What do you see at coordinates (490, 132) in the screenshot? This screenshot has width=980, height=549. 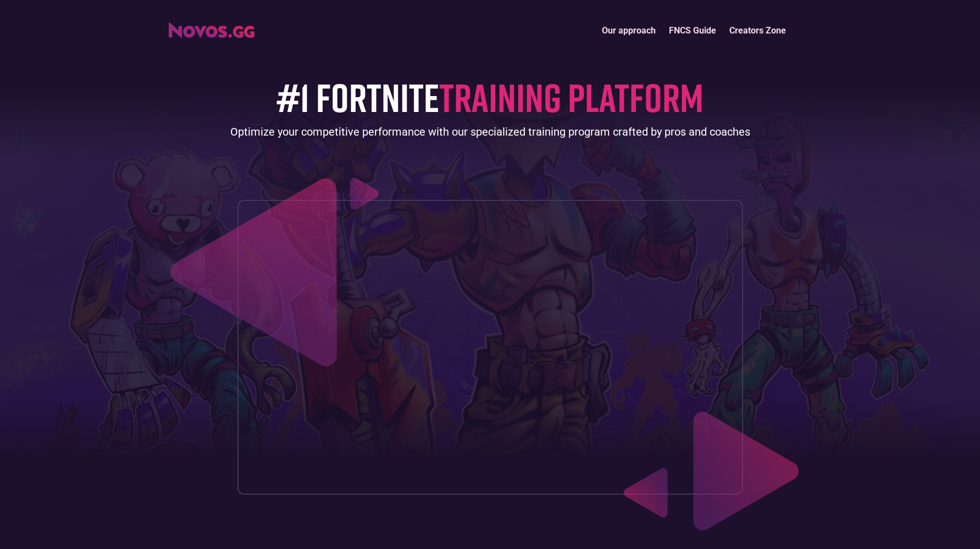 I see `div: Optimize your competitive performance with our specialized training program crafted by pros and c...` at bounding box center [490, 132].